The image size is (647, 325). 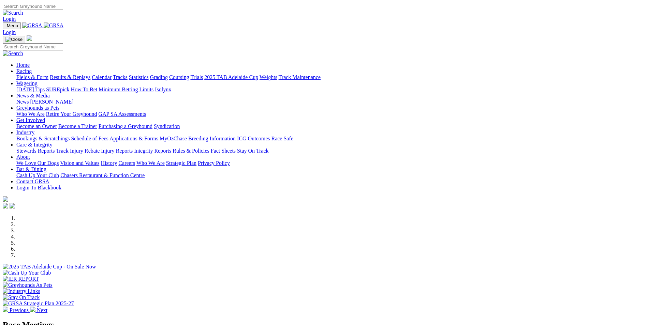 I want to click on a: Get Involved, so click(x=31, y=120).